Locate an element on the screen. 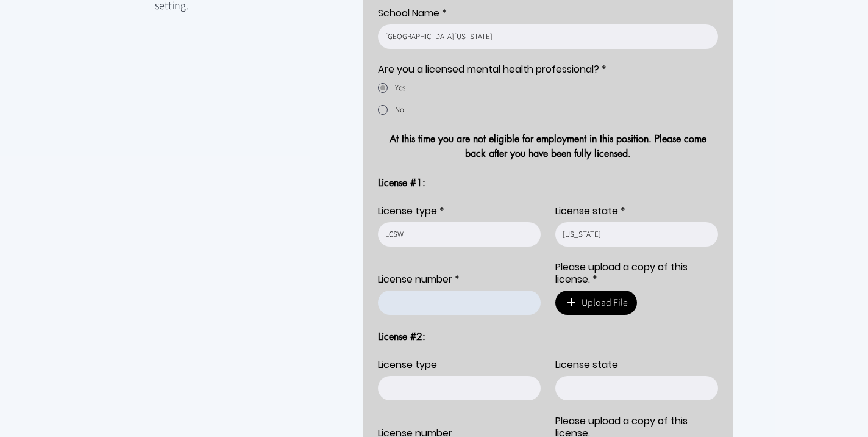  input: License number is located at coordinates (455, 302).